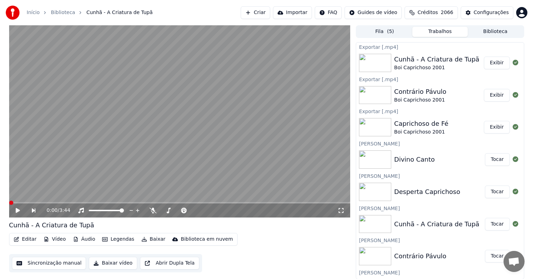 The image size is (533, 279). What do you see at coordinates (55, 239) in the screenshot?
I see `button: Vídeo` at bounding box center [55, 239].